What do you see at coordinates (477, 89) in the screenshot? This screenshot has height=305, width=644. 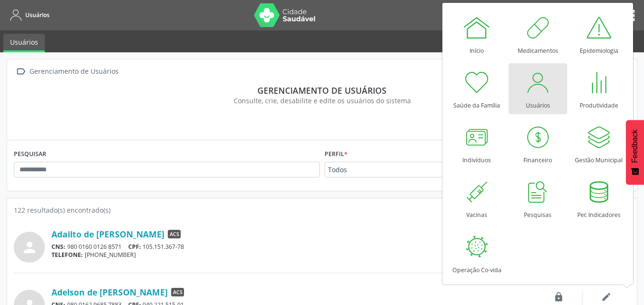 I see `a: Saúde da Família` at bounding box center [477, 89].